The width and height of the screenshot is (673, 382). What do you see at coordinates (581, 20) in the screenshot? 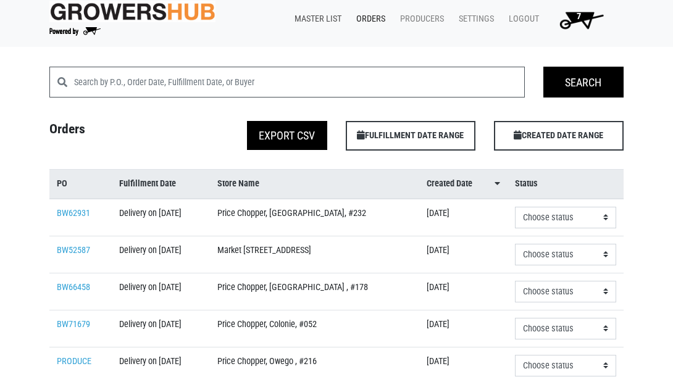
I see `img: Cart` at bounding box center [581, 20].